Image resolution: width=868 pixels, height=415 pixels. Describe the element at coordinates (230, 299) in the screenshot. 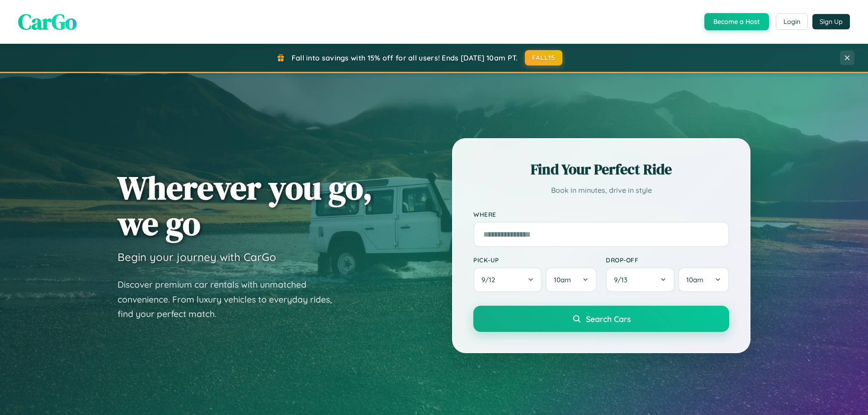

I see `p: Discover premium car rentals with unmatched convenience. From luxury vehicles to everyday rides, ...` at that location.